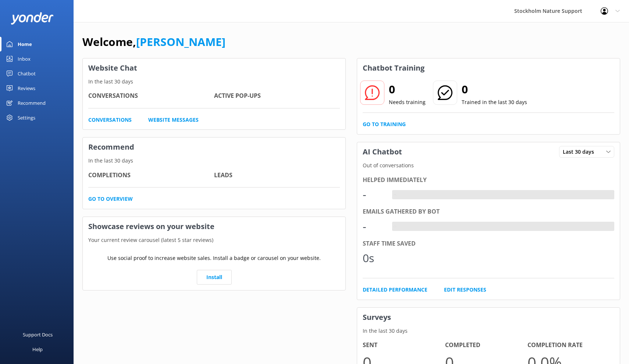  I want to click on h4: Conversations, so click(151, 96).